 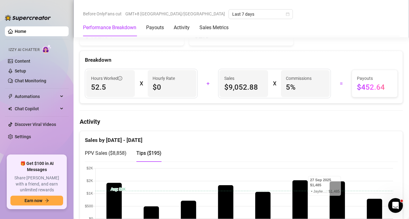 What do you see at coordinates (47, 49) in the screenshot?
I see `img: AI Chatter` at bounding box center [47, 49].